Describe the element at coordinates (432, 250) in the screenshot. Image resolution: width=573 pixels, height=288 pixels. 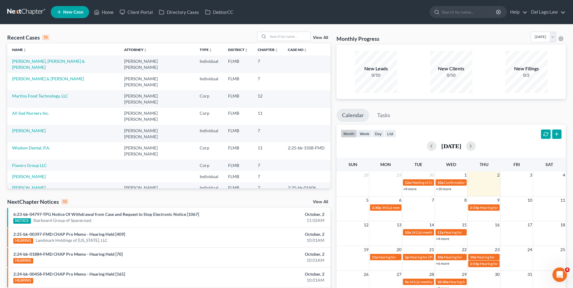
I see `span: 21` at that location.